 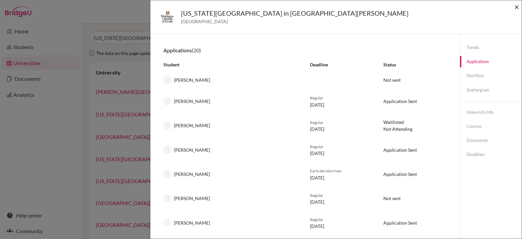 I want to click on button: Close, so click(x=517, y=7).